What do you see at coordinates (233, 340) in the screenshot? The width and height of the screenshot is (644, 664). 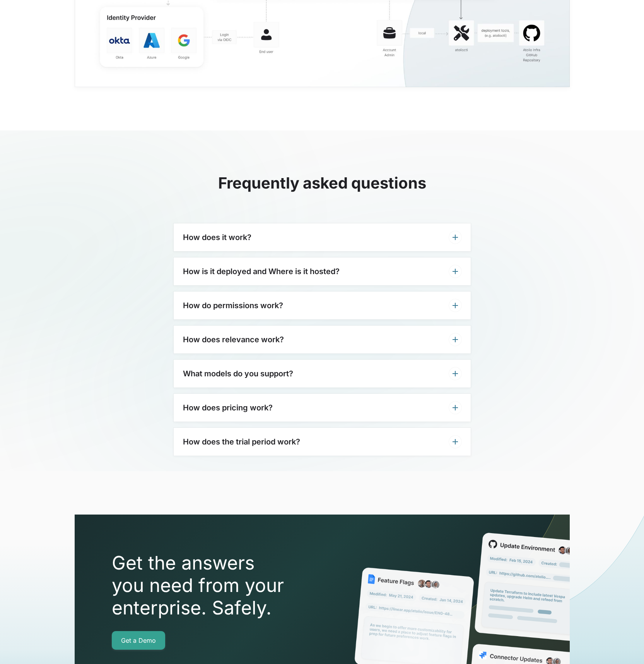 I see `h3: How does relevance work?` at bounding box center [233, 340].